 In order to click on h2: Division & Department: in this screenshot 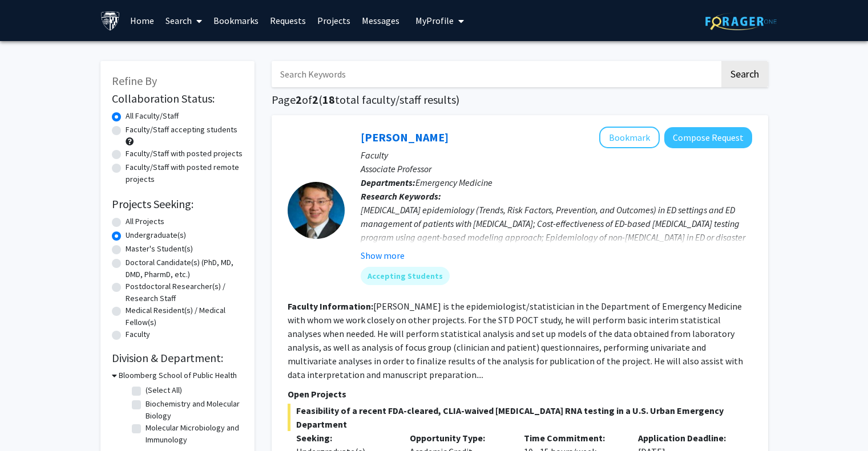, I will do `click(177, 358)`.